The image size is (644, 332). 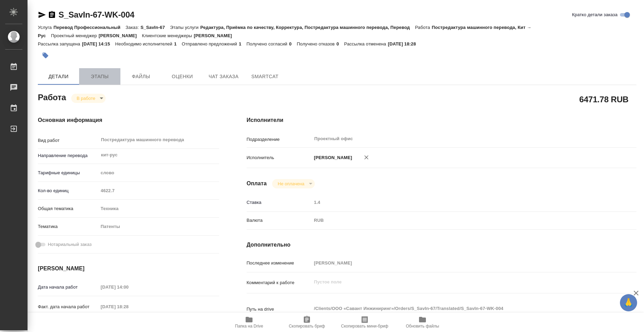 I want to click on p: Факт. дата начала работ, so click(x=68, y=307).